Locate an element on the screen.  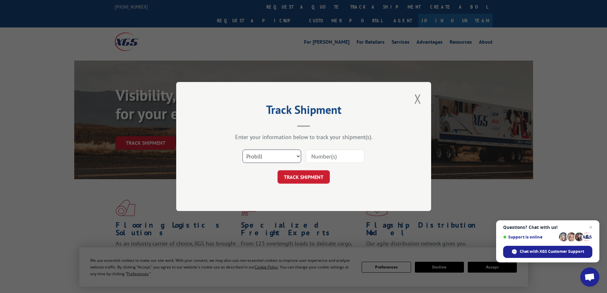
div: Enter your information below to track your shipment(s). is located at coordinates (303, 137).